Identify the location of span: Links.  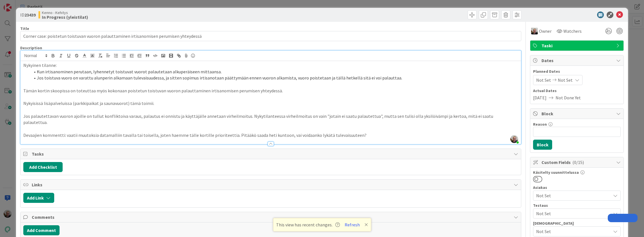
(271, 185).